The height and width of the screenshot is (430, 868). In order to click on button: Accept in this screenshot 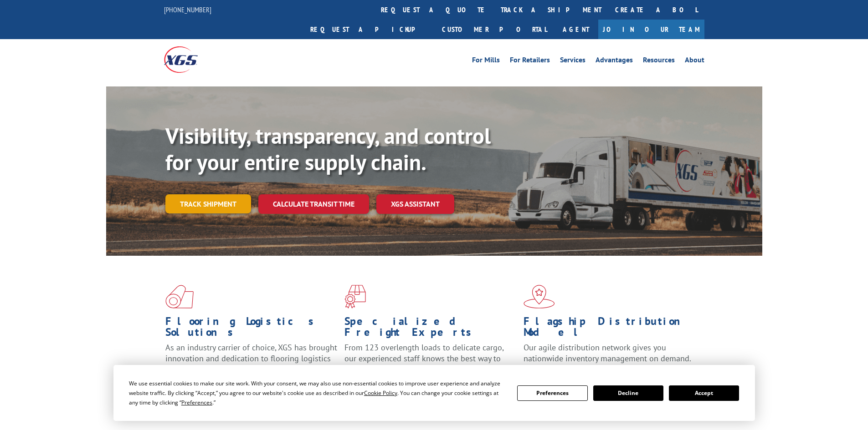, I will do `click(704, 394)`.